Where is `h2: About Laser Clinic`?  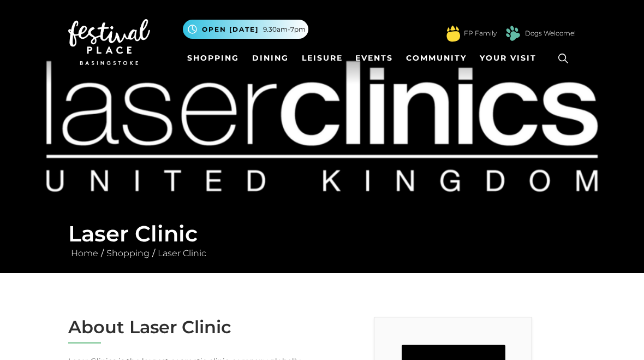
h2: About Laser Clinic is located at coordinates (191, 327).